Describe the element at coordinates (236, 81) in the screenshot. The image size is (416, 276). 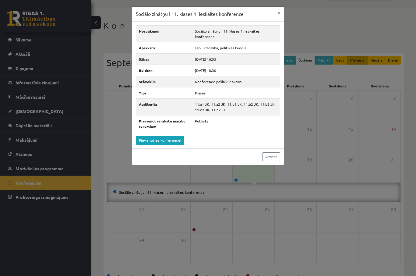
I see `td: Konference pašlaik ir aktīva` at that location.